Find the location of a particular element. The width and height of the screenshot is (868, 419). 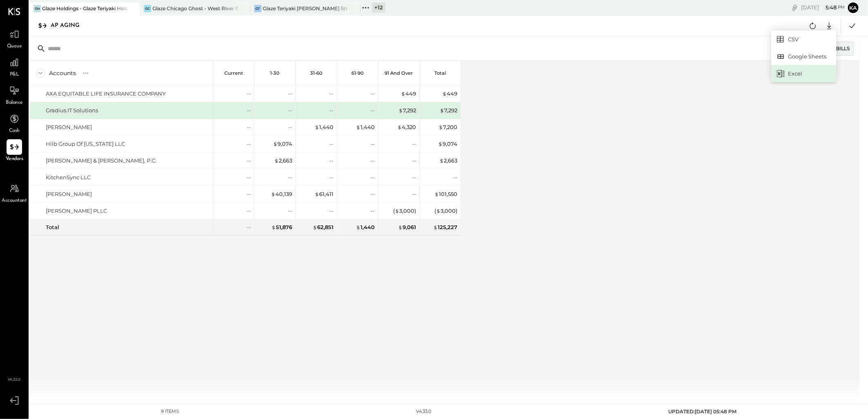

a: Cash is located at coordinates (14, 123).